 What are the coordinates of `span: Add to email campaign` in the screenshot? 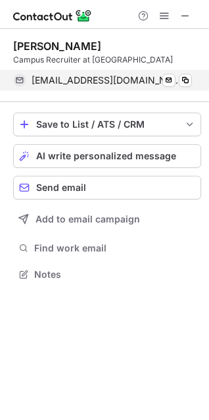 It's located at (88, 219).